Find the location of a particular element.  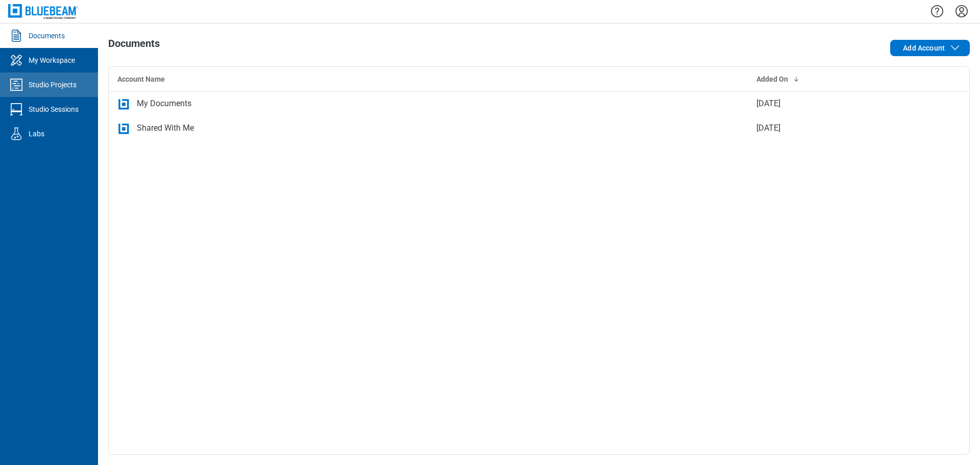

div: My Workspace is located at coordinates (52, 60).